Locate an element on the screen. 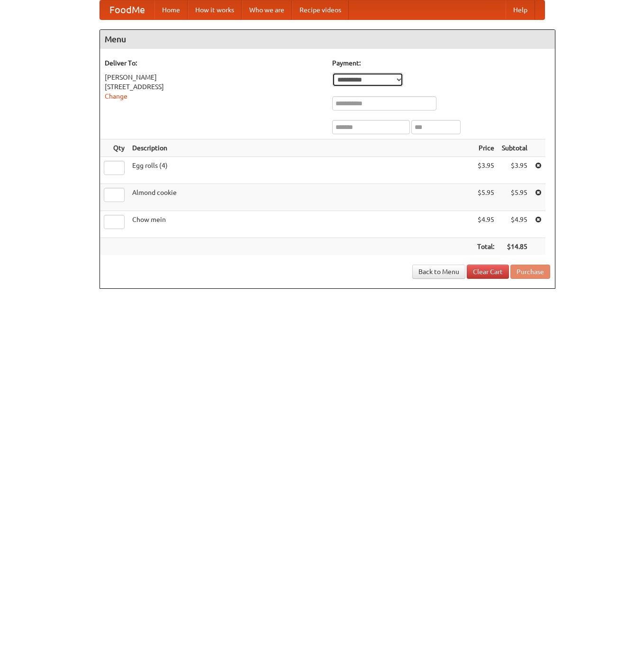 The width and height of the screenshot is (644, 671). td: Chow mein is located at coordinates (301, 224).